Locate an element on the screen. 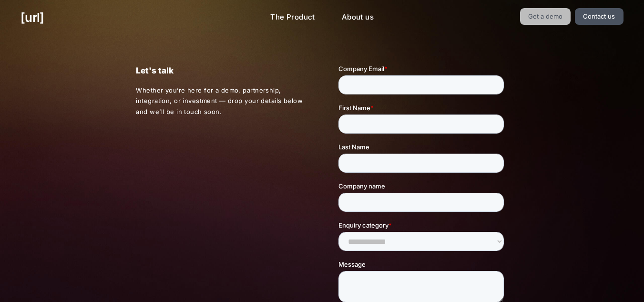 This screenshot has height=302, width=644. a: About us is located at coordinates (357, 17).